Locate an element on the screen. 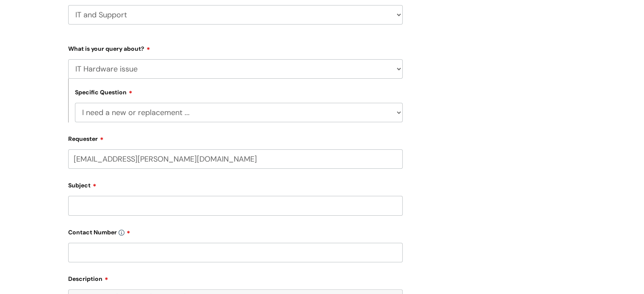 The image size is (644, 294). label: Description is located at coordinates (236, 277).